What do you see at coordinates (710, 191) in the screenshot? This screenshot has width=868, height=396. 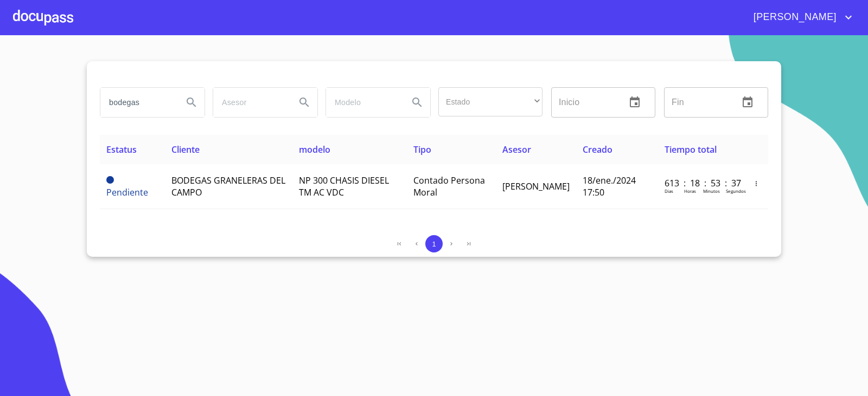 I see `p: Minutos` at bounding box center [710, 191].